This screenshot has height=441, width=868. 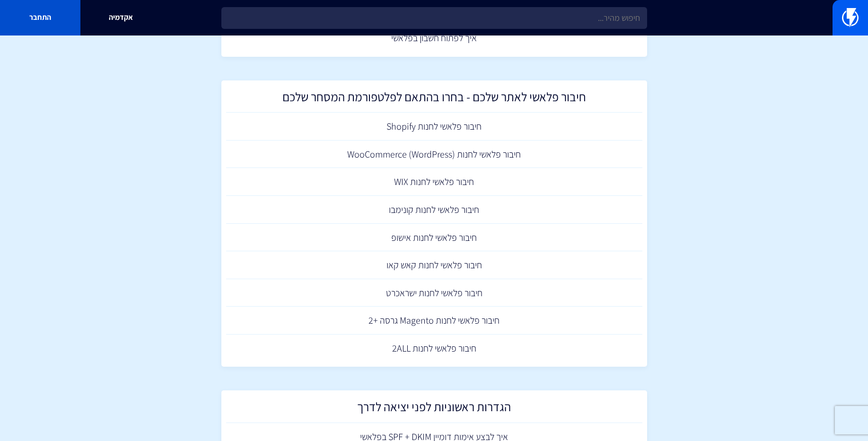 I want to click on h2: הגדרות ראשוניות לפני יציאה לדרך, so click(x=434, y=409).